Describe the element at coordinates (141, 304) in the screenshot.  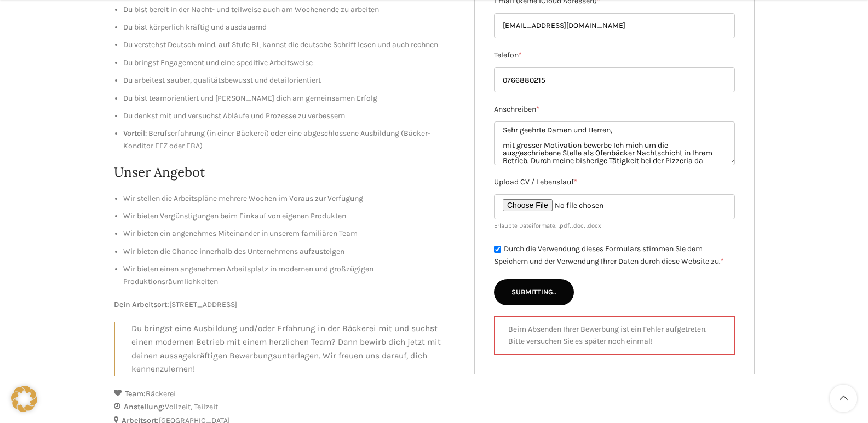
I see `font: Dein Arbeitsort:` at that location.